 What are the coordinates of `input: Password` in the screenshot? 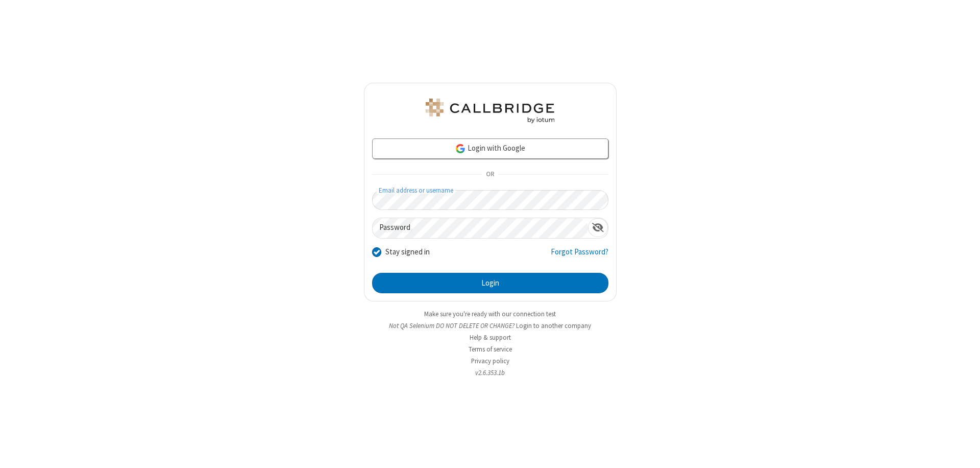 It's located at (480, 228).